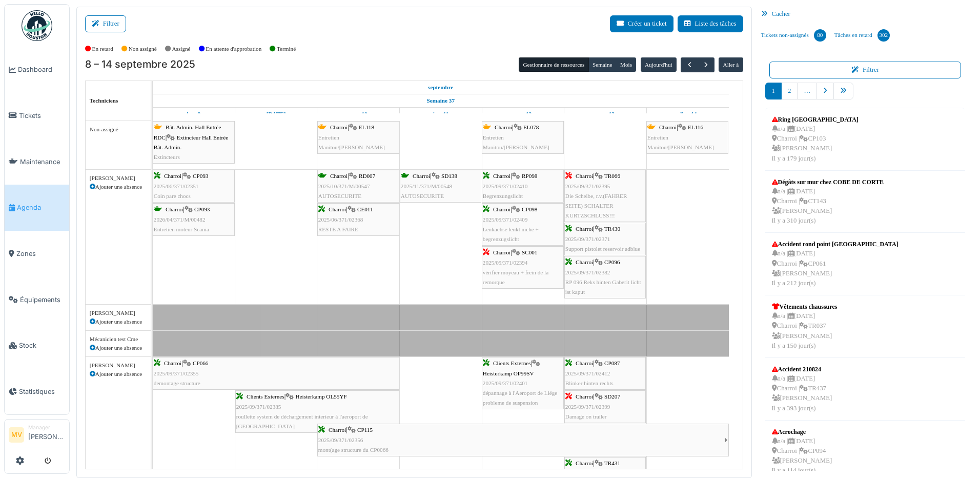 The height and width of the screenshot is (478, 980). Describe the element at coordinates (503, 196) in the screenshot. I see `span: Begrenzungslicht` at that location.